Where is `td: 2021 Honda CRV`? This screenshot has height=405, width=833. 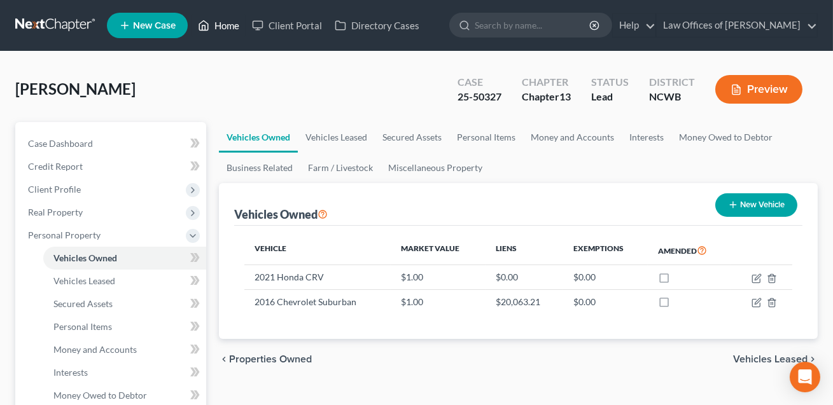
td: 2021 Honda CRV is located at coordinates (318, 277).